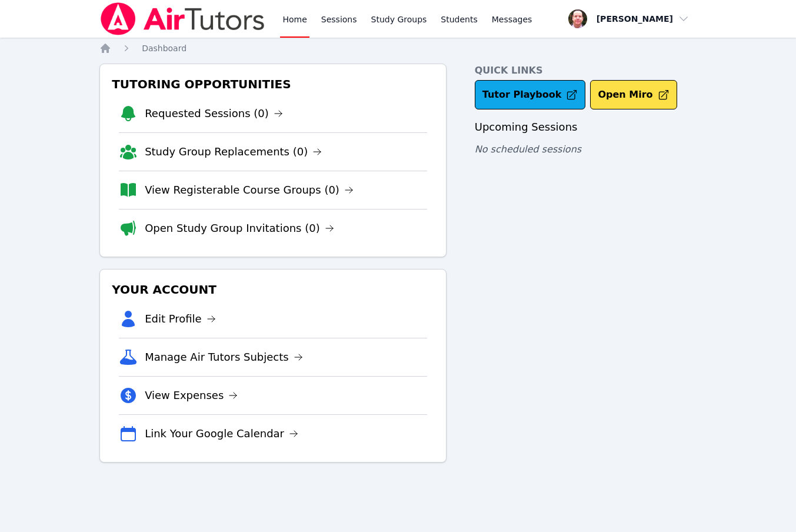 The height and width of the screenshot is (532, 796). I want to click on a: Study Group Replacements (0), so click(233, 152).